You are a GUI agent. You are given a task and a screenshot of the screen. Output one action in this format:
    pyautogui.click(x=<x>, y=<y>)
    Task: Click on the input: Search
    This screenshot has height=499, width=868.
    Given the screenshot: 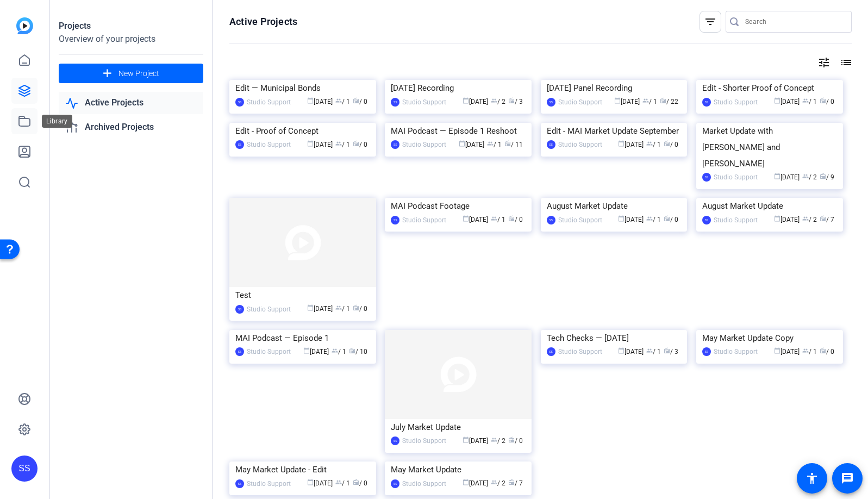 What is the action you would take?
    pyautogui.click(x=794, y=22)
    